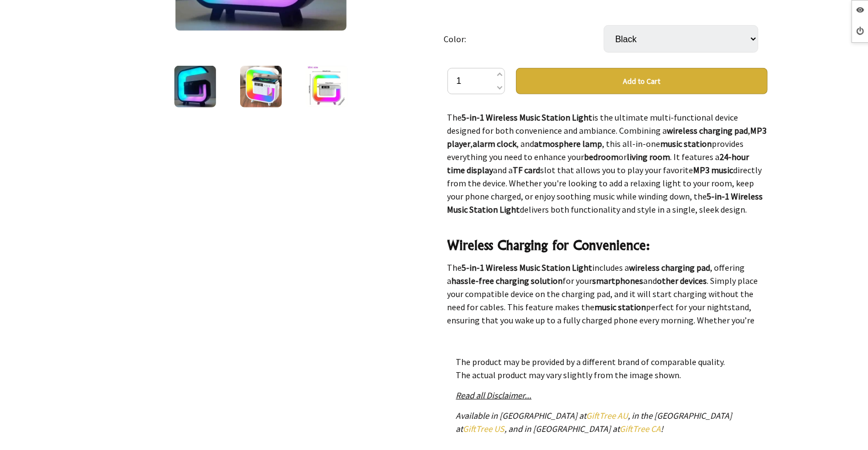 The height and width of the screenshot is (450, 868). Describe the element at coordinates (512, 333) in the screenshot. I see `strong: iPhone` at that location.